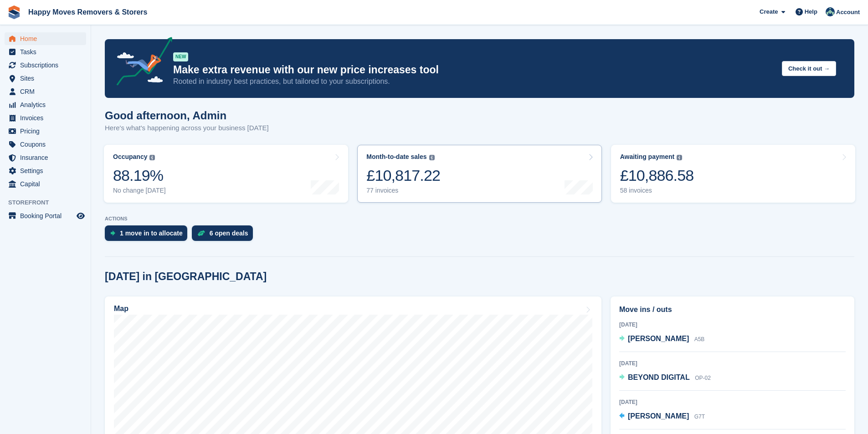 The width and height of the screenshot is (868, 434). Describe the element at coordinates (47, 216) in the screenshot. I see `span: Booking Portal` at that location.